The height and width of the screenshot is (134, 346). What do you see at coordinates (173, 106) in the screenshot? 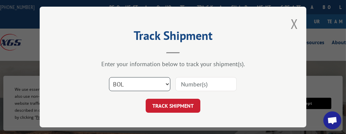
I see `button: TRACK SHIPMENT` at bounding box center [173, 106].